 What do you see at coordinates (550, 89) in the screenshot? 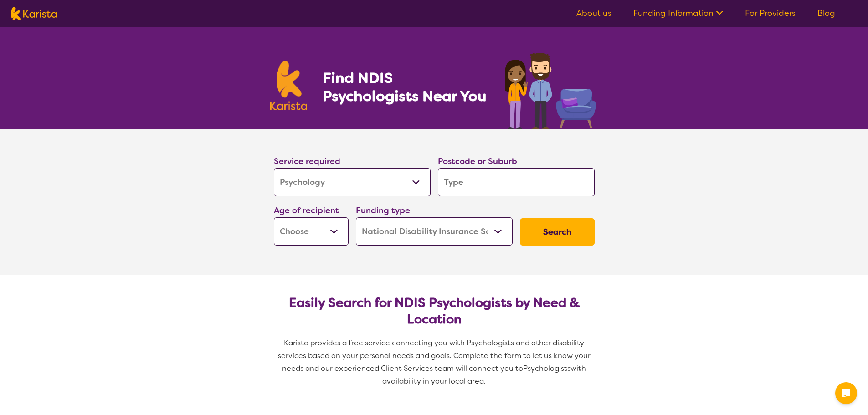
I see `img: psychology` at bounding box center [550, 89].